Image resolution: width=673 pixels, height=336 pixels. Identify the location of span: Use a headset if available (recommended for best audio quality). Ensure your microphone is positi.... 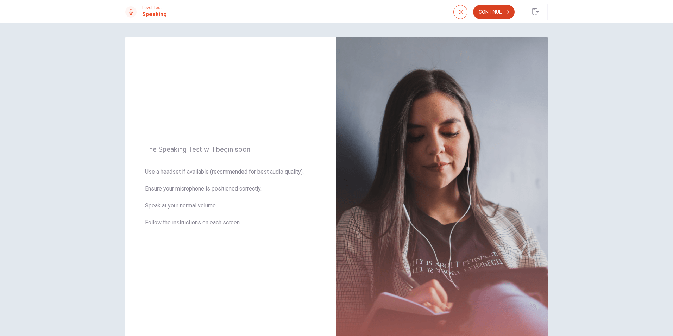
(231, 201).